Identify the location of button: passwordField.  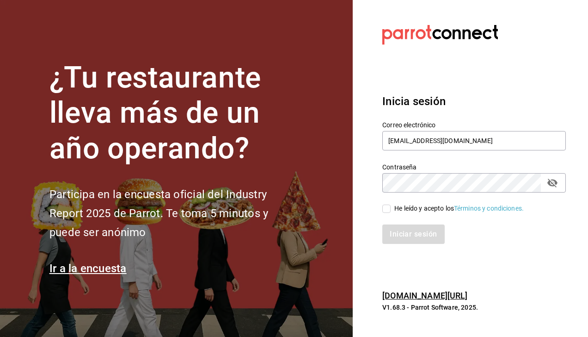
(553, 183).